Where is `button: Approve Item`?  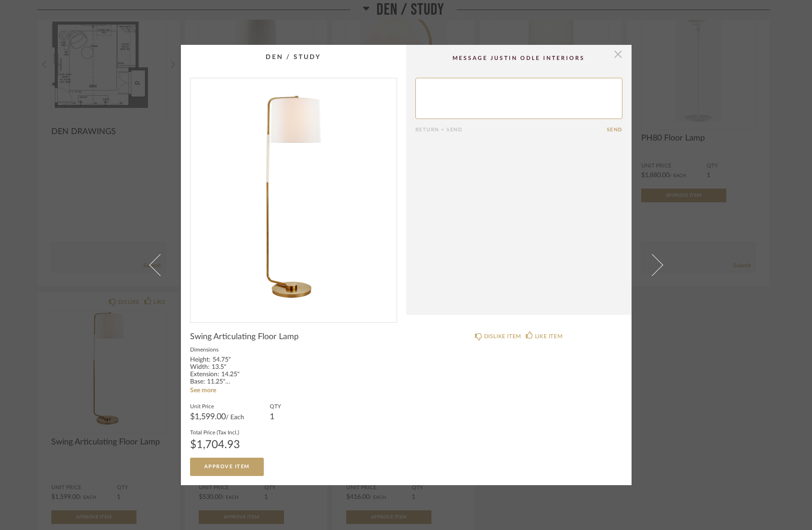 button: Approve Item is located at coordinates (227, 467).